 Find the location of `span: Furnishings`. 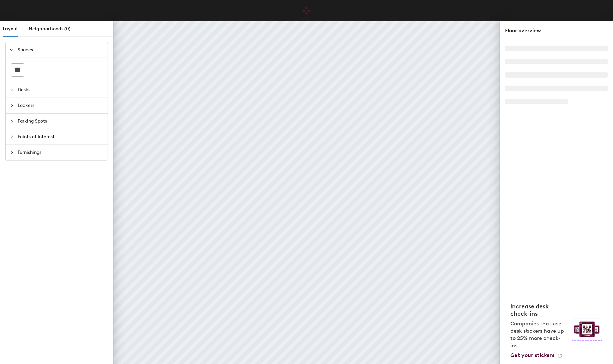

span: Furnishings is located at coordinates (60, 152).